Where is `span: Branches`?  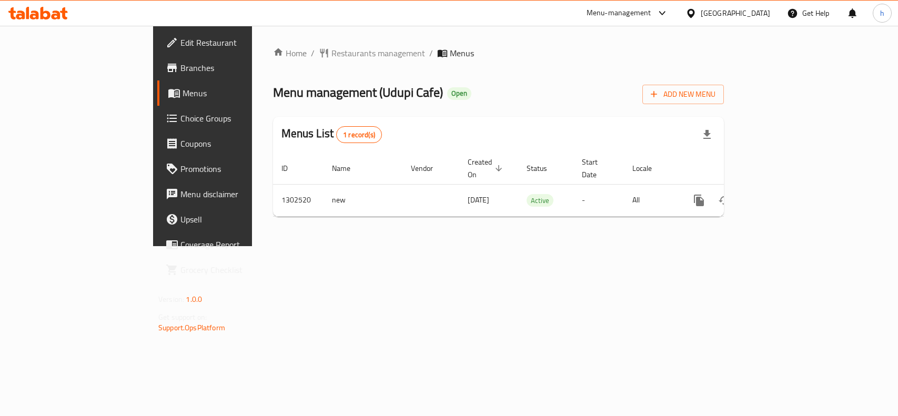
span: Branches is located at coordinates (237, 68).